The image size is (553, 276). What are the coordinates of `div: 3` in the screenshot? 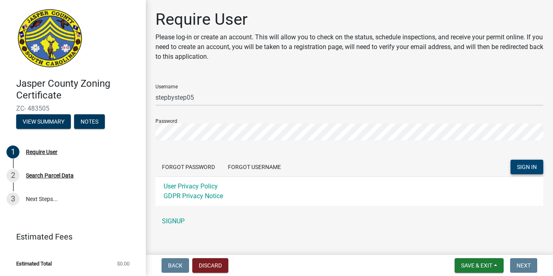 It's located at (13, 199).